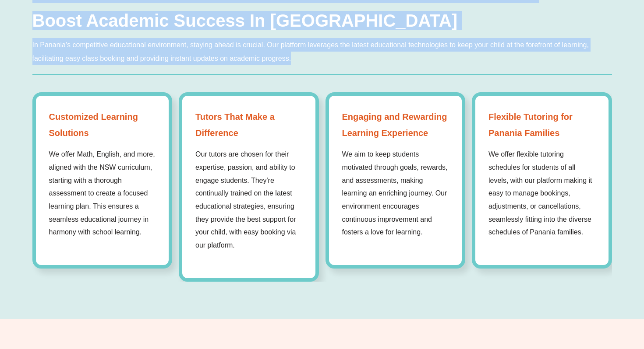 The width and height of the screenshot is (644, 349). What do you see at coordinates (542, 125) in the screenshot?
I see `strong: Flexible Tutoring for Panania Families` at bounding box center [542, 125].